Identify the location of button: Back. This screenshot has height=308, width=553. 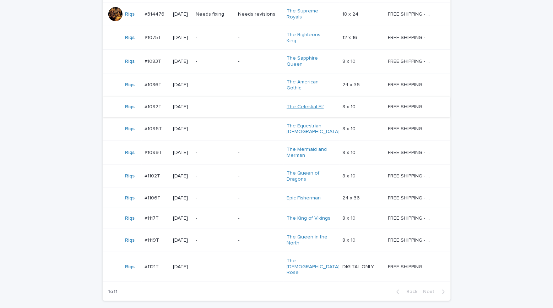
(406, 292).